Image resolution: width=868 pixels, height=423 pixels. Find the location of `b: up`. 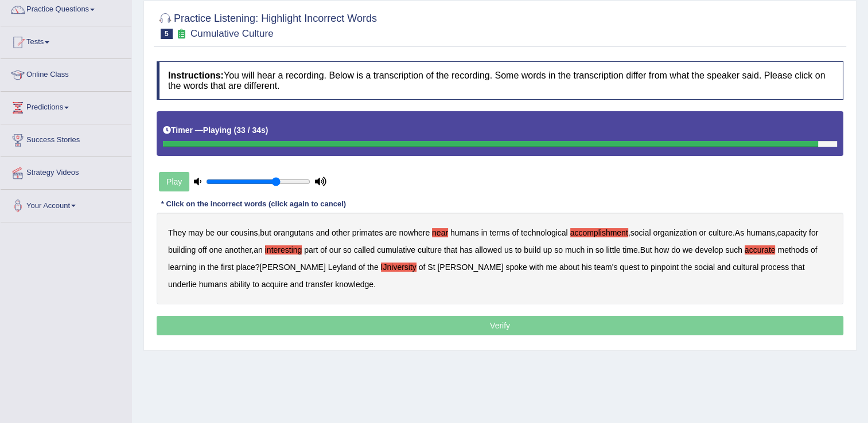

b: up is located at coordinates (548, 250).